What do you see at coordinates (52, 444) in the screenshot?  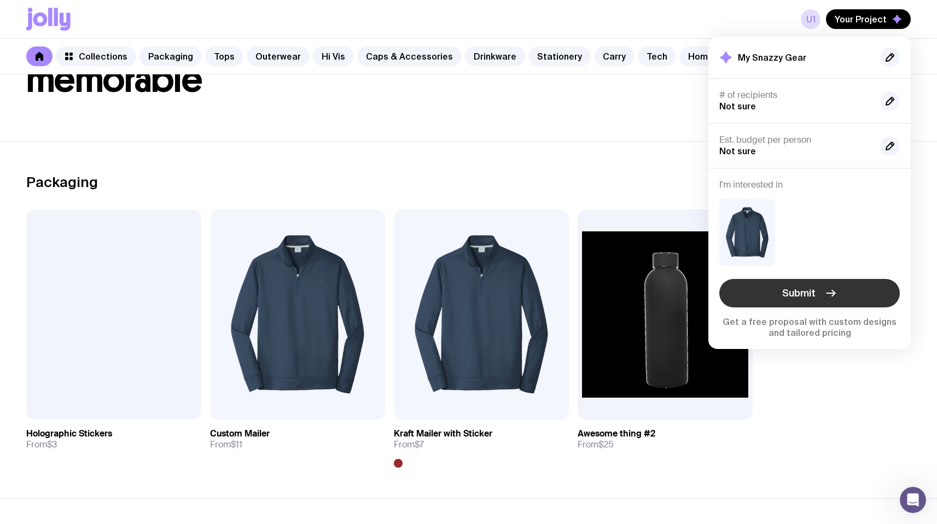 I see `span: $3` at bounding box center [52, 444].